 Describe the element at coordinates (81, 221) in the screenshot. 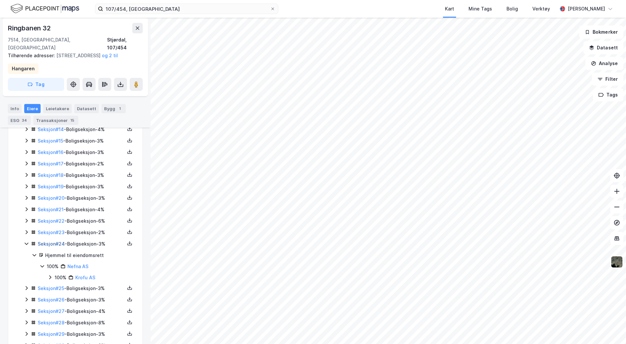

I see `div: - Boligseksjon - 6%` at that location.